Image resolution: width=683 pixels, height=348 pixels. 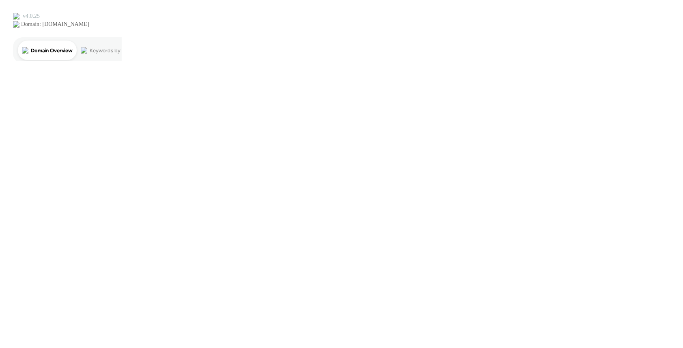 I want to click on img: tab_keywords_by_traffic_grey.svg, so click(x=84, y=50).